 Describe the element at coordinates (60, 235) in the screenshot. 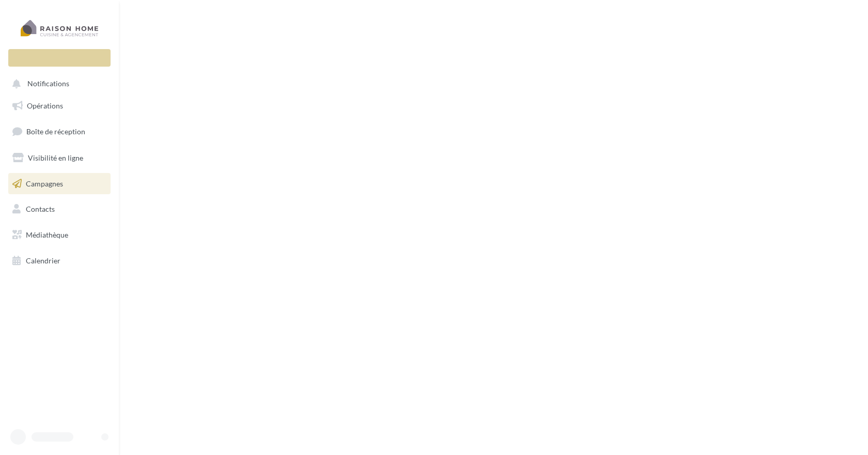

I see `a: Médiathèque` at that location.